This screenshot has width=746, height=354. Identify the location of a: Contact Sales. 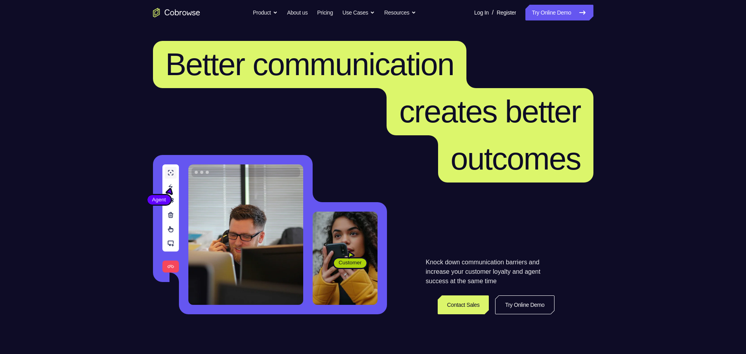
(463, 305).